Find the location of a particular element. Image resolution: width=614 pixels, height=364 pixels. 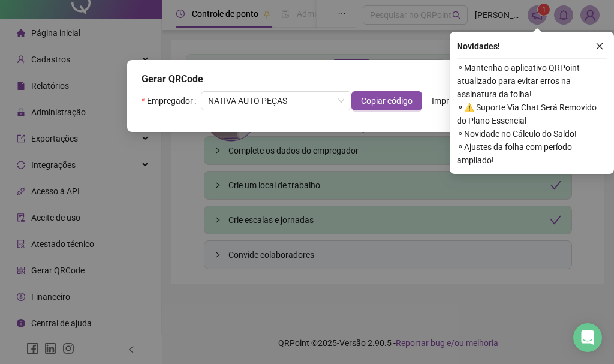

label: Empregador is located at coordinates (171, 101).